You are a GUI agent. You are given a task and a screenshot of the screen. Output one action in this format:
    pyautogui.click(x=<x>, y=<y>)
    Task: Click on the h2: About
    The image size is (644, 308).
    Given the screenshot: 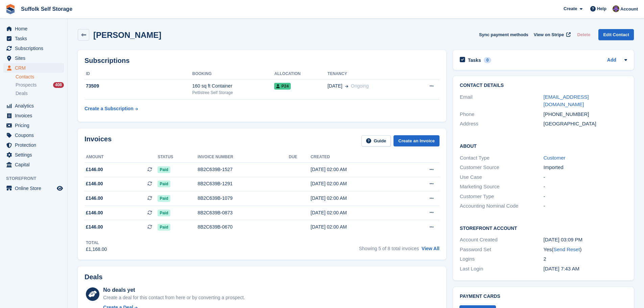 What is the action you would take?
    pyautogui.click(x=543, y=145)
    